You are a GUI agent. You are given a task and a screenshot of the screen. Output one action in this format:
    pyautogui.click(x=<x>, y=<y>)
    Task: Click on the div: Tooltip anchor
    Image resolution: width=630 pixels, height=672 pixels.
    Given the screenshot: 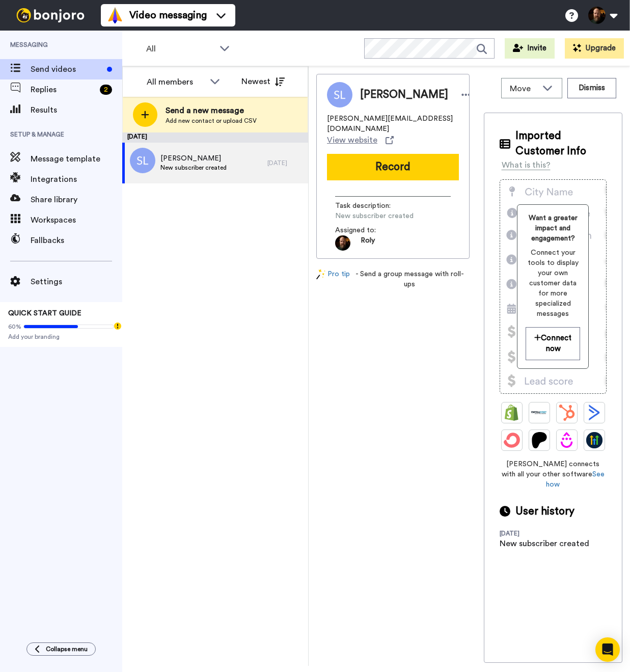 What is the action you would take?
    pyautogui.click(x=118, y=326)
    